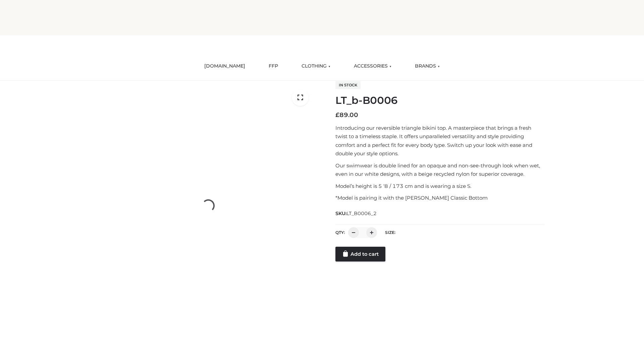 This screenshot has height=363, width=644. What do you see at coordinates (360, 254) in the screenshot?
I see `a: Add to cart` at bounding box center [360, 254].